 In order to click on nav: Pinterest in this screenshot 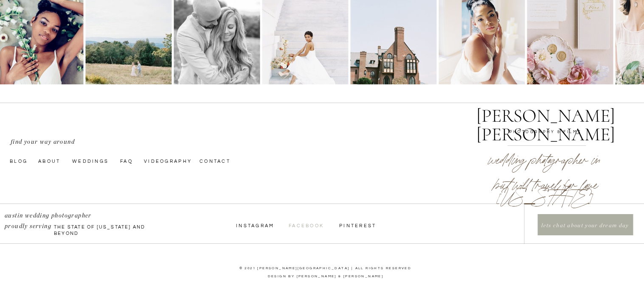, I will do `click(359, 225)`.